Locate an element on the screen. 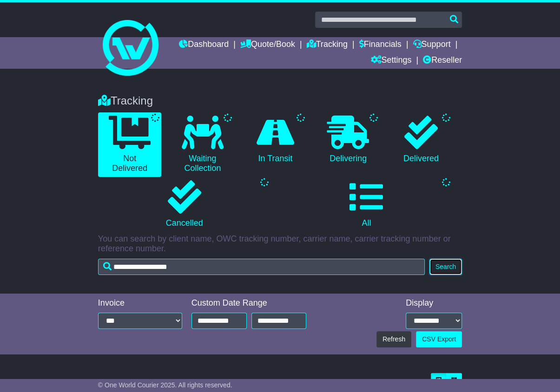 This screenshot has width=560, height=392. a: Settings is located at coordinates (391, 61).